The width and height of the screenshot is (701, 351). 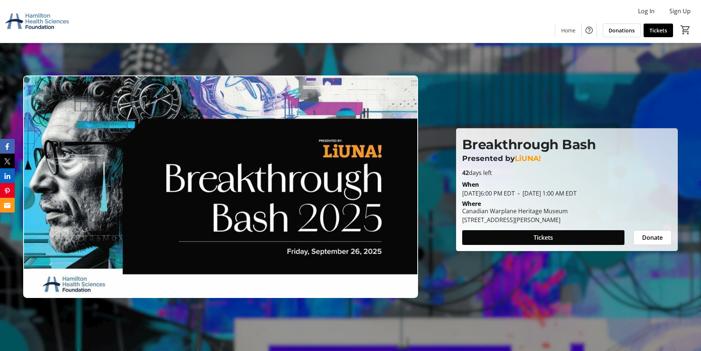 What do you see at coordinates (685, 30) in the screenshot?
I see `button: Cart` at bounding box center [685, 30].